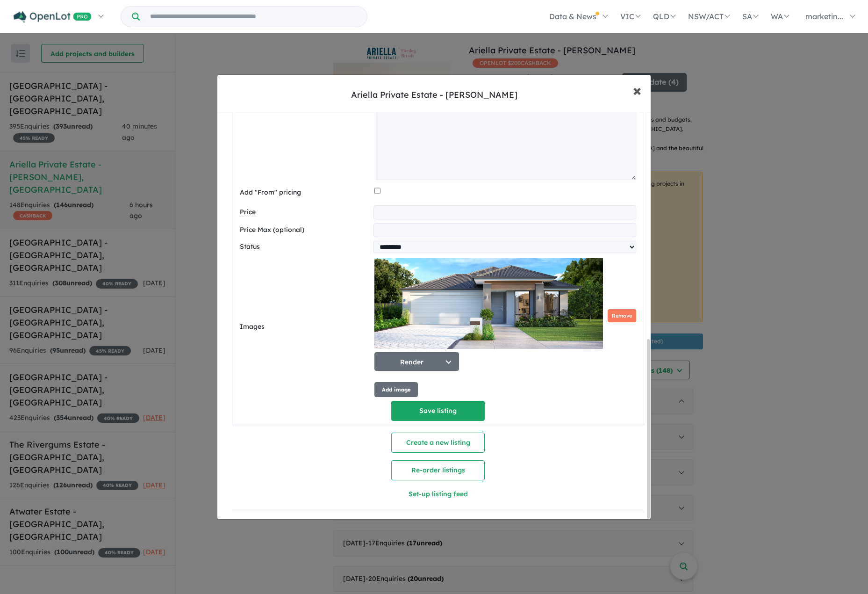  Describe the element at coordinates (489, 304) in the screenshot. I see `img: Ariella Private Estate - Henley Brook - Lot 136 Render` at that location.